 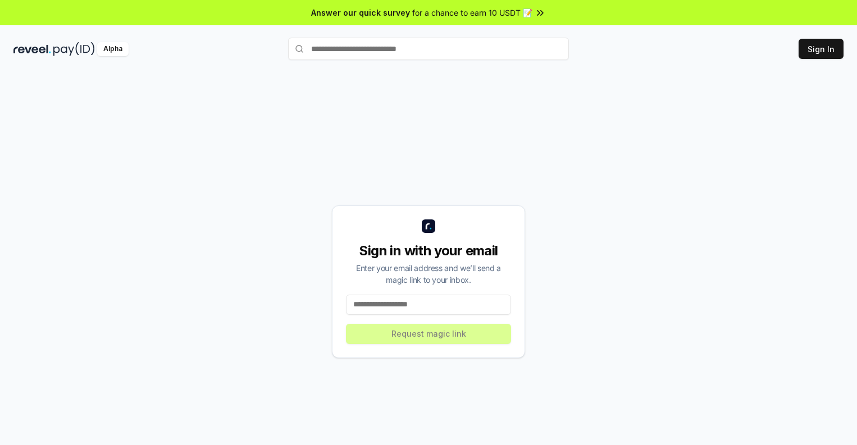 I want to click on img: pay_id, so click(x=74, y=49).